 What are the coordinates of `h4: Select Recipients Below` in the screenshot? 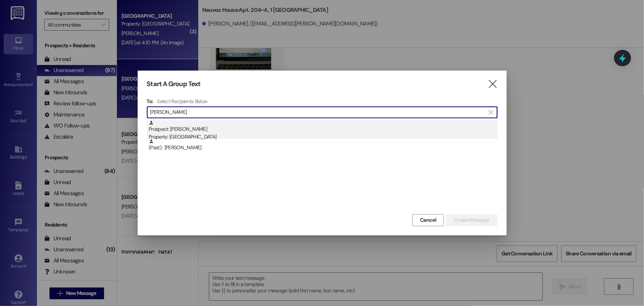 It's located at (182, 101).